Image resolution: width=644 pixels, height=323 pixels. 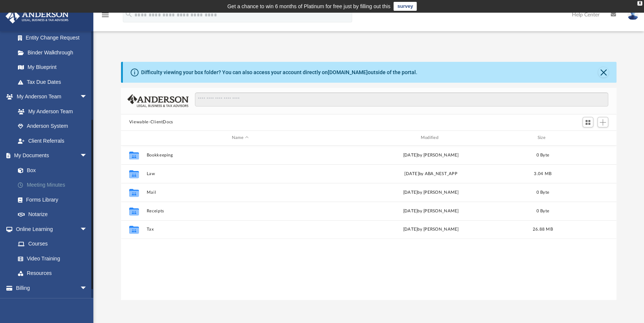 What do you see at coordinates (603, 122) in the screenshot?
I see `button: Add` at bounding box center [603, 122].